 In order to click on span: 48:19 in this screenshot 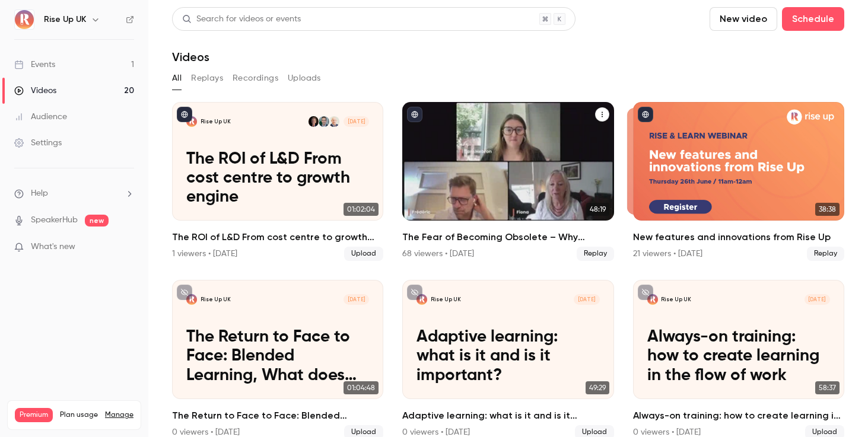, I will do `click(597, 209)`.